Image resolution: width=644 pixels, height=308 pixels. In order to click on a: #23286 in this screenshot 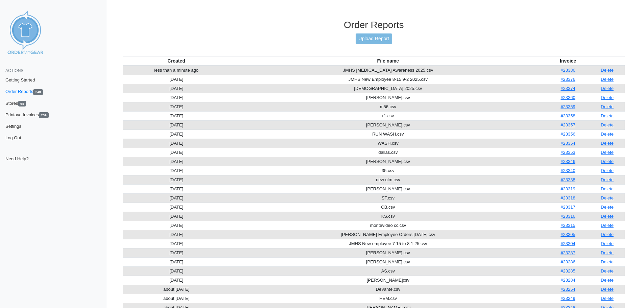, I will do `click(568, 262)`.